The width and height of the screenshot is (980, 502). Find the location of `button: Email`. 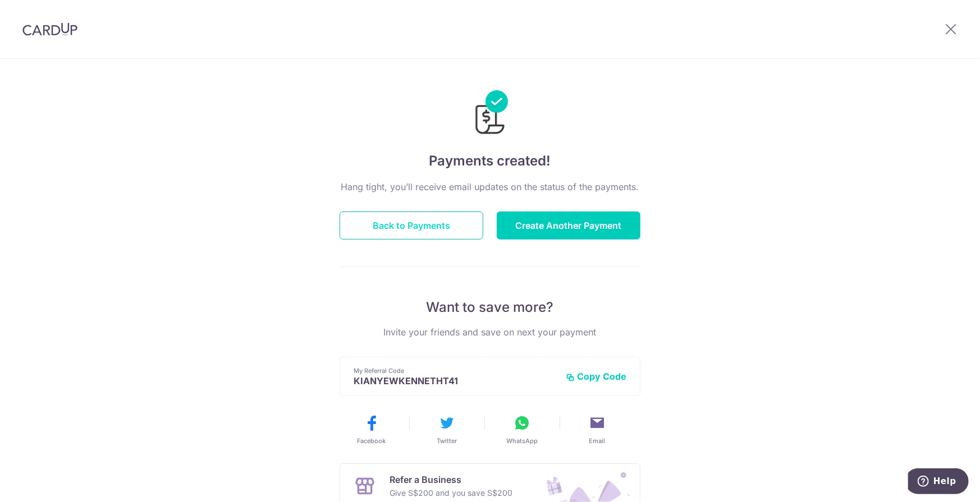

button: Email is located at coordinates (597, 429).